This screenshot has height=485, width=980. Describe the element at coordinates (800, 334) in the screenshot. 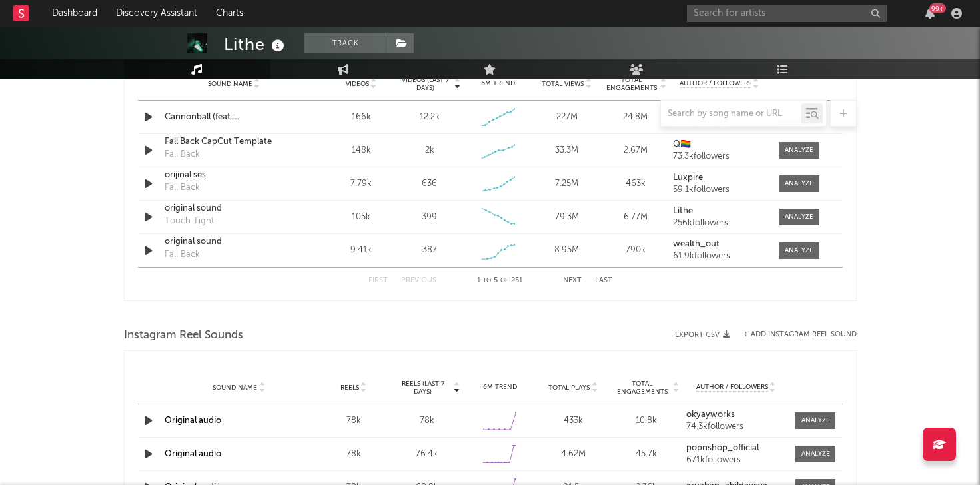

I see `button: + Add Instagram Reel Sound` at that location.